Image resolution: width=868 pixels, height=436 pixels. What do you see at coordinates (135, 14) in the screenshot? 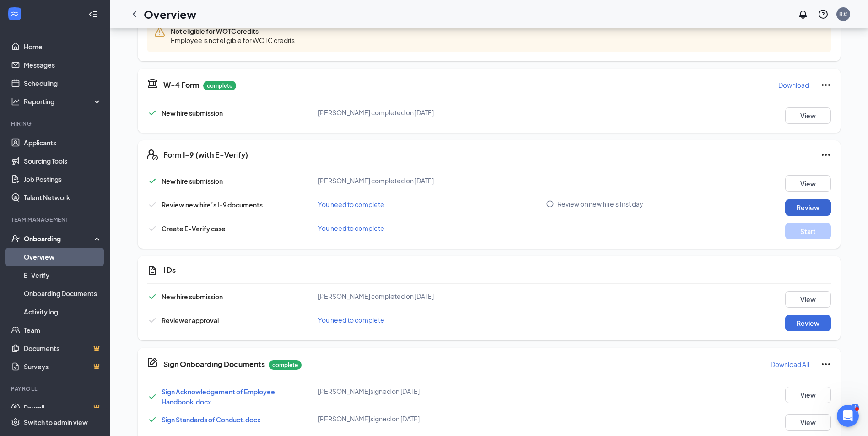
I see `a: ChevronLeft` at bounding box center [135, 14].